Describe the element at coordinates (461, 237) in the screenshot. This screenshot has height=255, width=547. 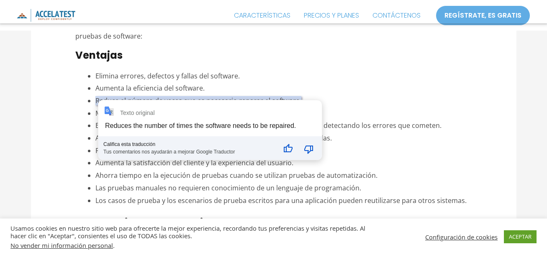
I see `font: Configuración de cookies` at that location.